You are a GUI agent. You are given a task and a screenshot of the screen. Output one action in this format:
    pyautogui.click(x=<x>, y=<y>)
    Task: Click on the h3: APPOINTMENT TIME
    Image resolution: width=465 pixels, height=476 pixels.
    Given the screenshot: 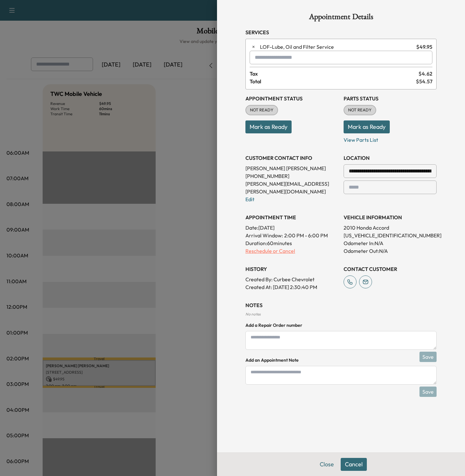 What is the action you would take?
    pyautogui.click(x=292, y=218)
    